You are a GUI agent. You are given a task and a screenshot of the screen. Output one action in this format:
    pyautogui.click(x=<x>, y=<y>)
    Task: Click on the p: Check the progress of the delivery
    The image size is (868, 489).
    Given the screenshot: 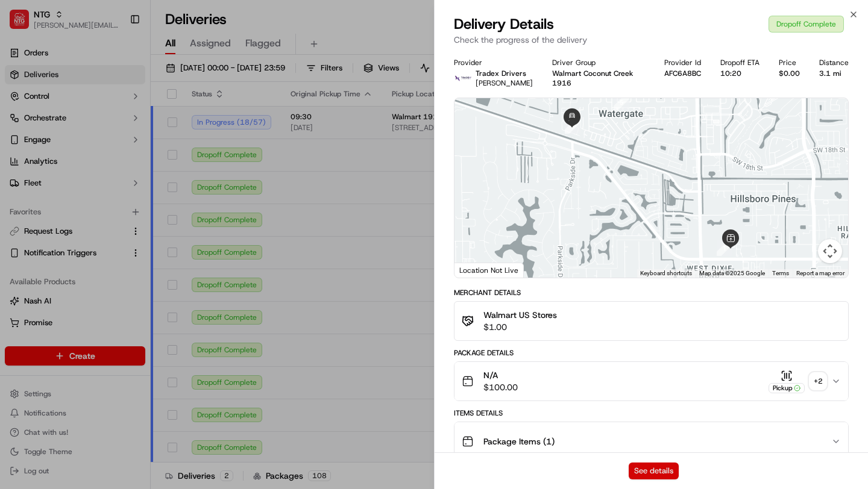 What is the action you would take?
    pyautogui.click(x=651, y=40)
    